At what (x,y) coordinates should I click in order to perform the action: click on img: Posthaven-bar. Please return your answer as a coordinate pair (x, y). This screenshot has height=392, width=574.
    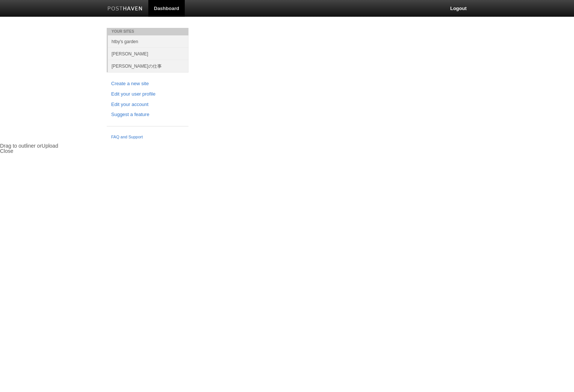
    Looking at the image, I should click on (125, 9).